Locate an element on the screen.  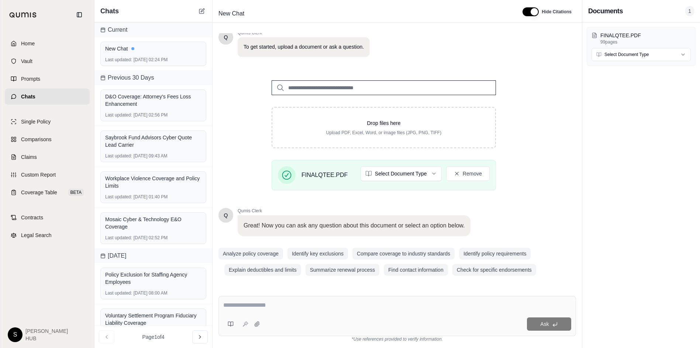
span: Contracts is located at coordinates (32, 218).